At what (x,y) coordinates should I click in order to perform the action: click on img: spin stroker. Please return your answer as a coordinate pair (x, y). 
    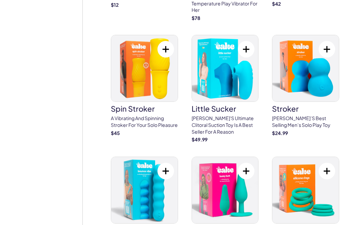
    Looking at the image, I should click on (144, 68).